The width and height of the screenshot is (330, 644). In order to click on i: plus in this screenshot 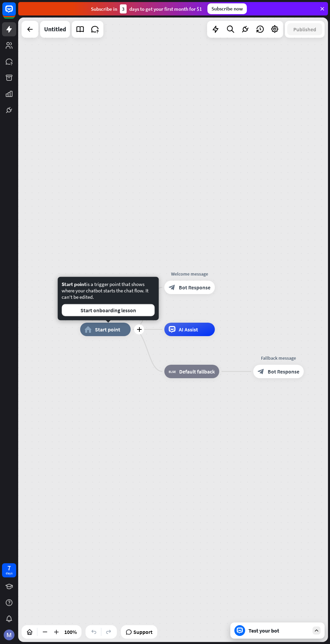, I will do `click(139, 329)`.